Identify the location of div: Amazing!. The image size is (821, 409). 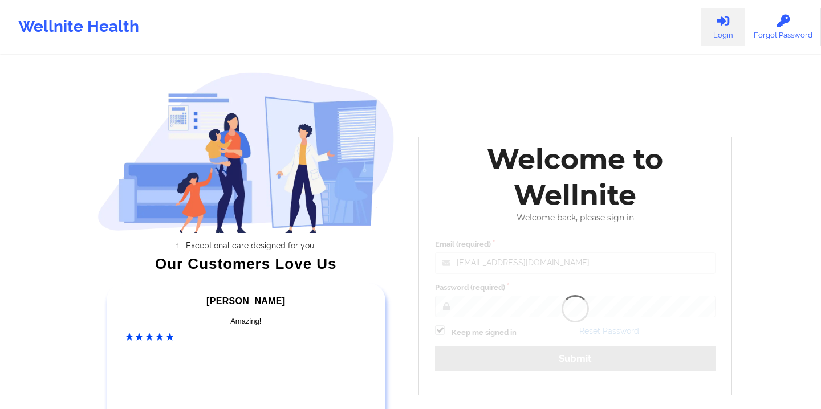
(246, 321).